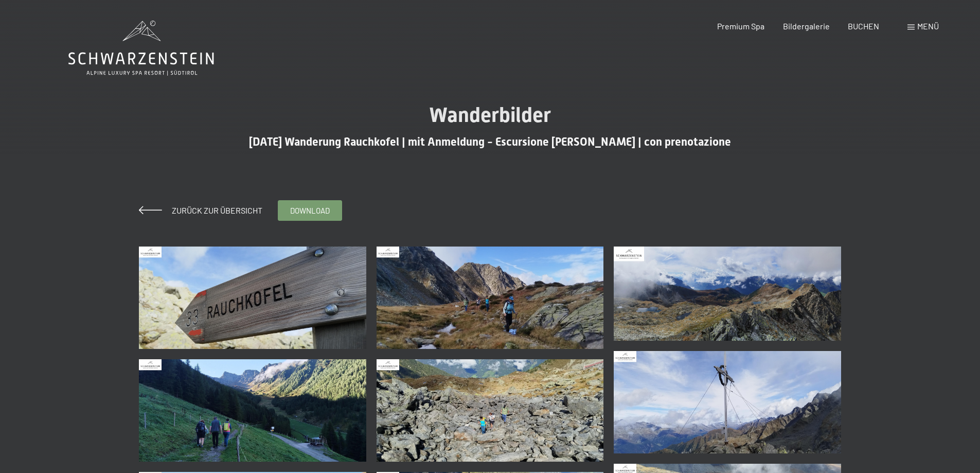 The image size is (980, 473). Describe the element at coordinates (213, 210) in the screenshot. I see `span: Zurück zur Übersicht` at that location.